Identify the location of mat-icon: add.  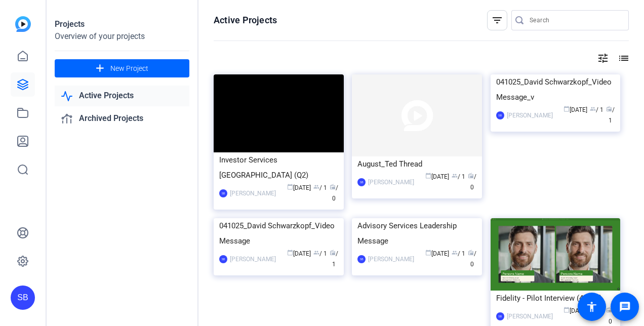
(100, 68).